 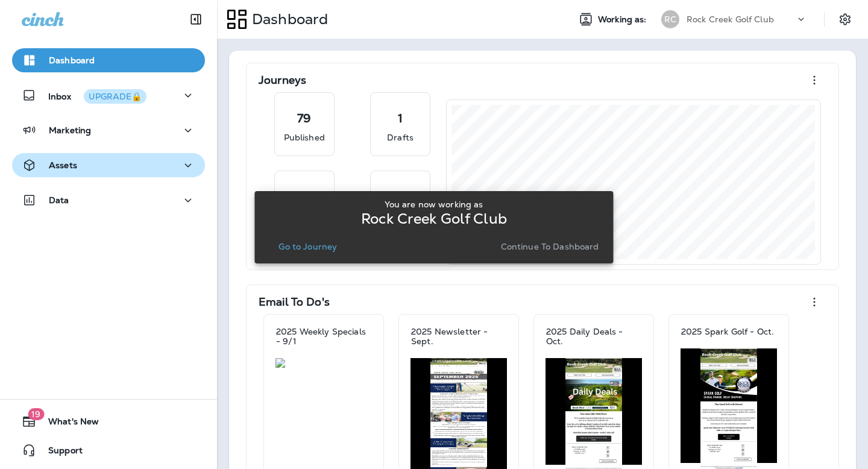 I want to click on p: Marketing, so click(x=70, y=130).